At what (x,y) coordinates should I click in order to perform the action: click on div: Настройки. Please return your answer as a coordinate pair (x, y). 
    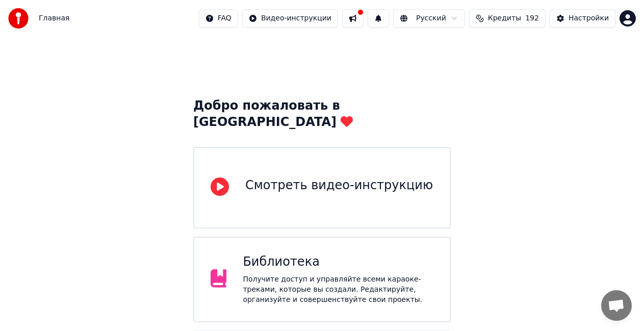
    Looking at the image, I should click on (589, 18).